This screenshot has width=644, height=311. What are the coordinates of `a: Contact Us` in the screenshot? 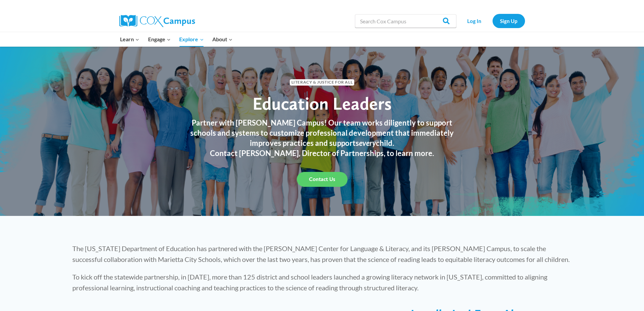 It's located at (322, 179).